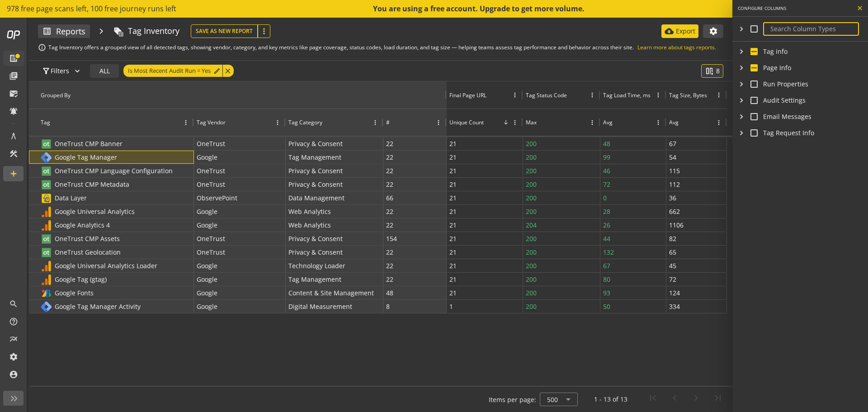  What do you see at coordinates (718, 399) in the screenshot?
I see `button: Last page` at bounding box center [718, 399].